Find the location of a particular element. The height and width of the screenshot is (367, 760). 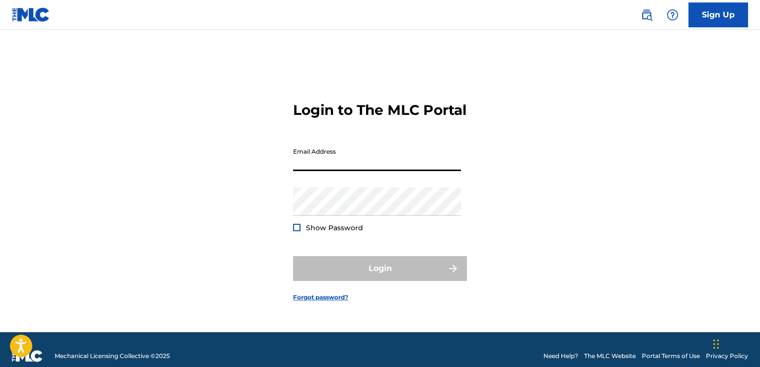

a: Public Search is located at coordinates (647, 15).